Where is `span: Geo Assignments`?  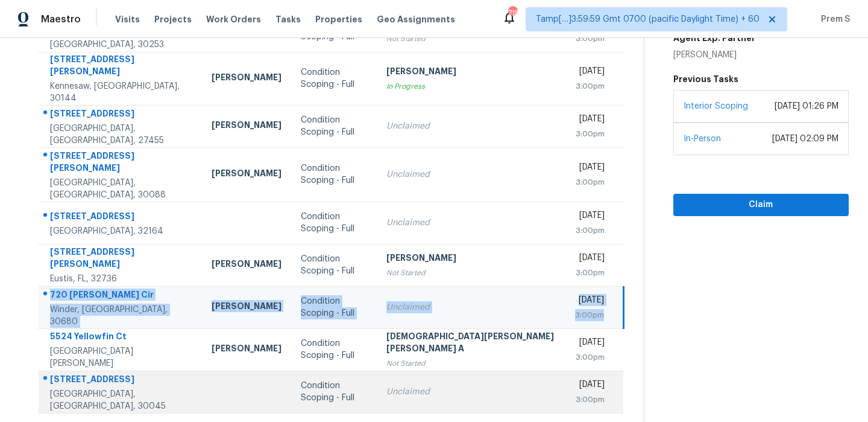
span: Geo Assignments is located at coordinates (416, 19).